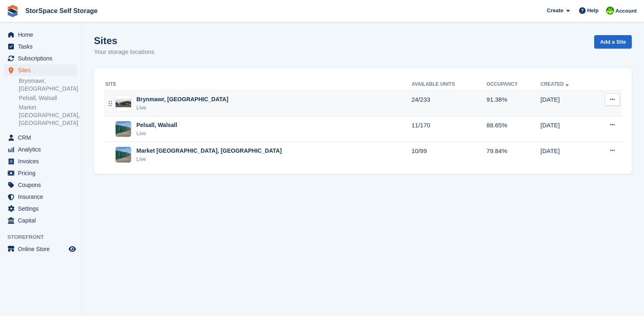 The image size is (644, 316). What do you see at coordinates (42, 173) in the screenshot?
I see `span: Pricing` at bounding box center [42, 173].